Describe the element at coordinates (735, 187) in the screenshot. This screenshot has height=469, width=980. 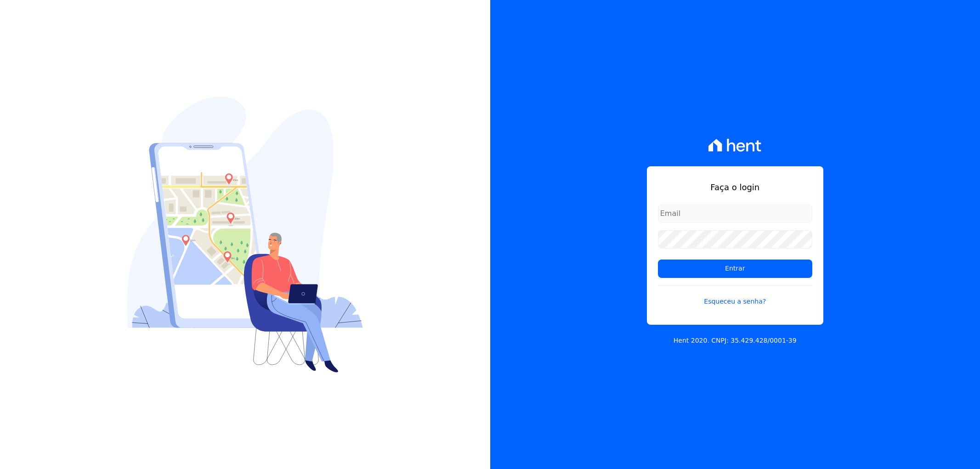
I see `h1: Faça o login` at that location.